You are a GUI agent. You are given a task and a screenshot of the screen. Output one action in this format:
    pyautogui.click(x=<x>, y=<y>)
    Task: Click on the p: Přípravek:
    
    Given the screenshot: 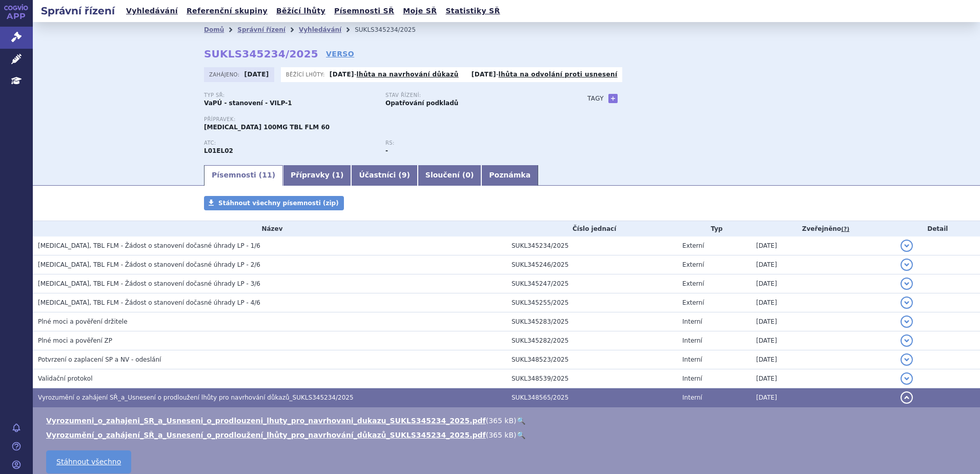 What is the action you would take?
    pyautogui.click(x=385, y=120)
    